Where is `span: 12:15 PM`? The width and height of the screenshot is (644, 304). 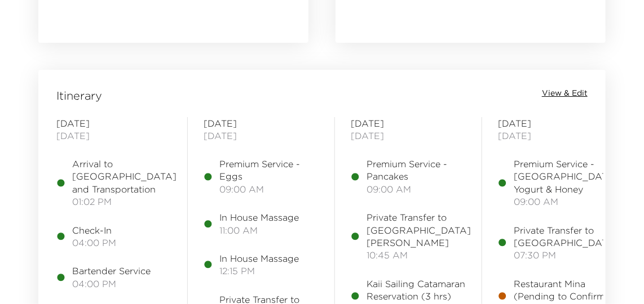
span: 12:15 PM is located at coordinates (259, 271).